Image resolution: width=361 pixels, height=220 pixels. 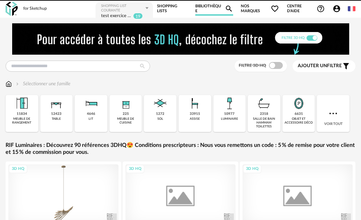 What do you see at coordinates (264, 123) in the screenshot?
I see `div: salle de bain hammam toilettes` at bounding box center [264, 123].